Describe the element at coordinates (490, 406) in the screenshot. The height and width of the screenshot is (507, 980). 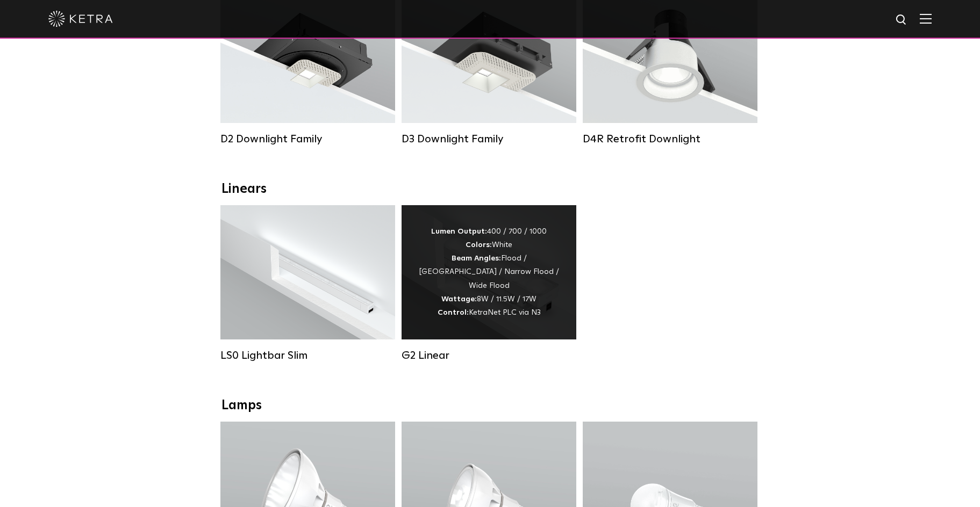
I see `div: Lamps` at that location.